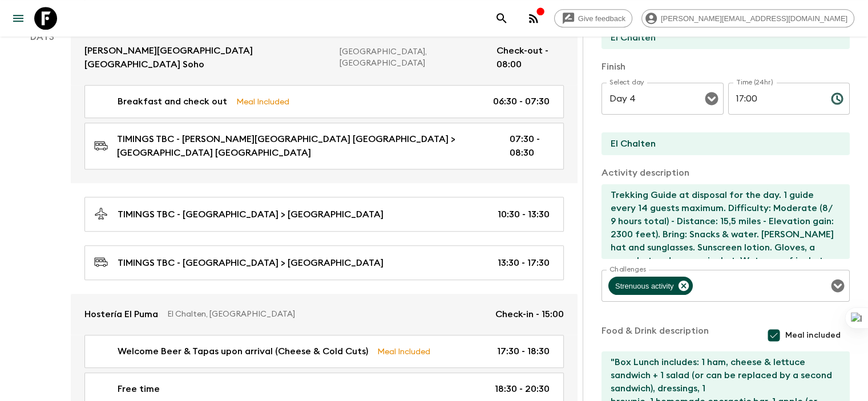 Image resolution: width=868 pixels, height=401 pixels. What do you see at coordinates (173, 101) in the screenshot?
I see `p: Breakfast and check out` at bounding box center [173, 101].